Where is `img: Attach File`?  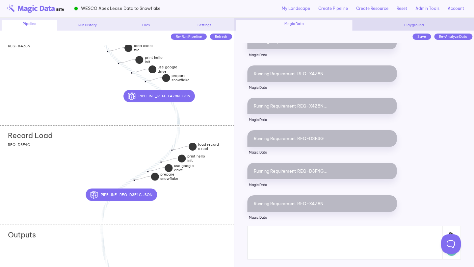 img: Attach File is located at coordinates (451, 237).